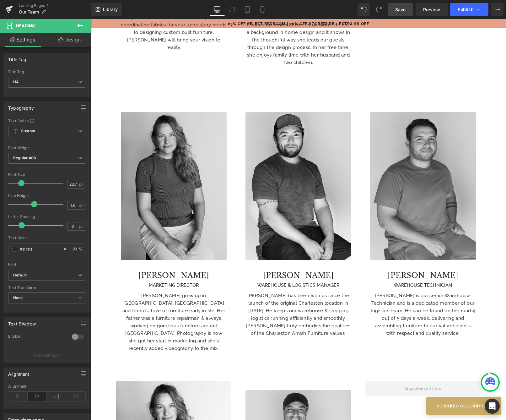  What do you see at coordinates (20, 275) in the screenshot?
I see `i: Default` at bounding box center [20, 275].